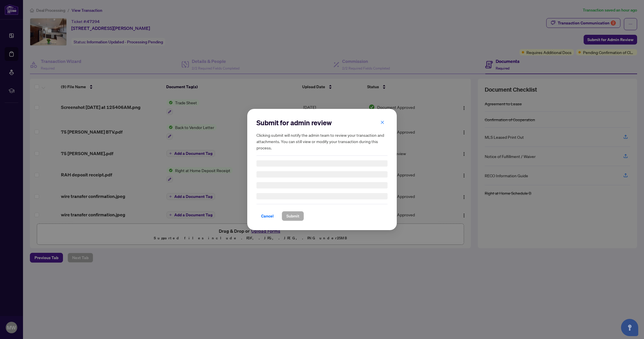 The image size is (644, 339). I want to click on button: Submit, so click(293, 216).